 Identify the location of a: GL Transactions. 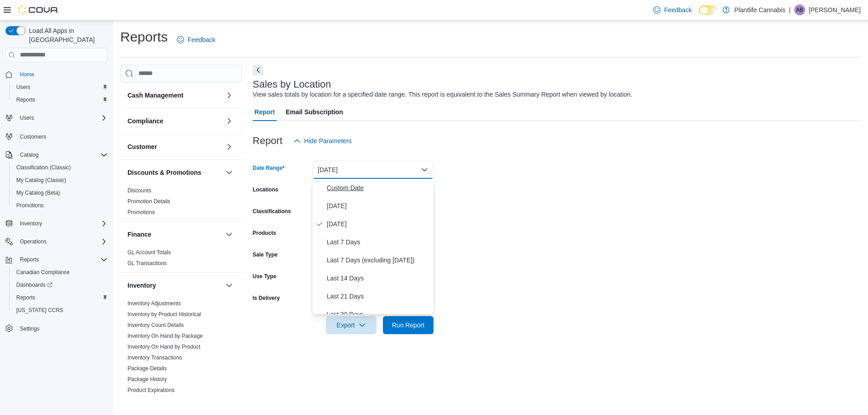
(147, 263).